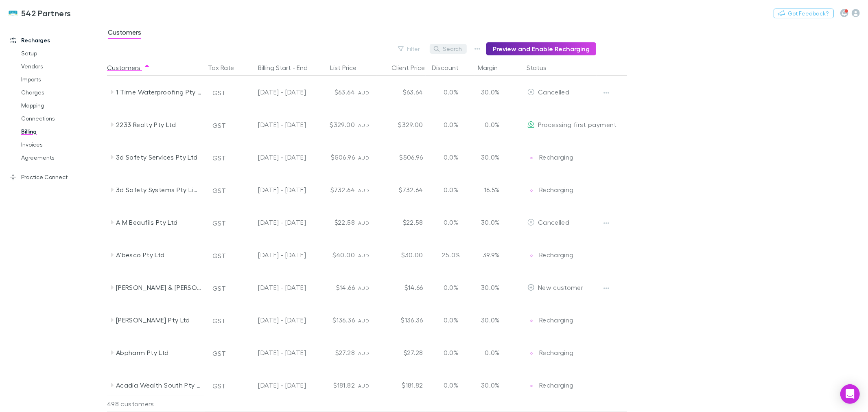 The height and width of the screenshot is (412, 868). I want to click on span: Customers, so click(124, 33).